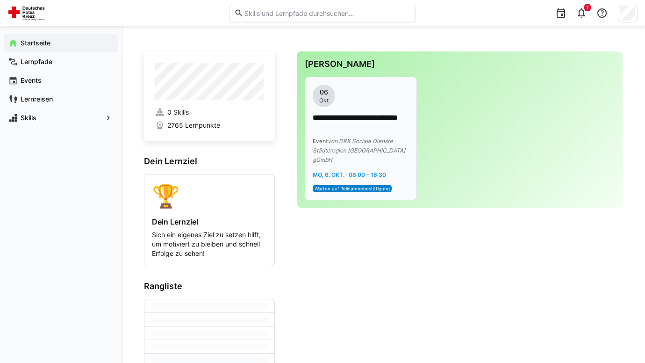 This screenshot has height=363, width=645. What do you see at coordinates (349, 174) in the screenshot?
I see `span: Mo, 6. Okt. · 08:00 - 16:30` at bounding box center [349, 174].